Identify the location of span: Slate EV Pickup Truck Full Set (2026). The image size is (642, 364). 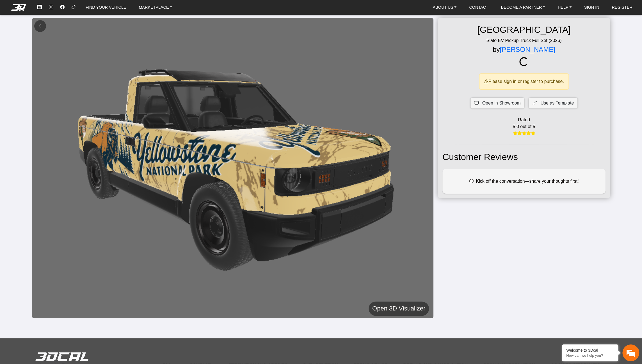
(524, 41).